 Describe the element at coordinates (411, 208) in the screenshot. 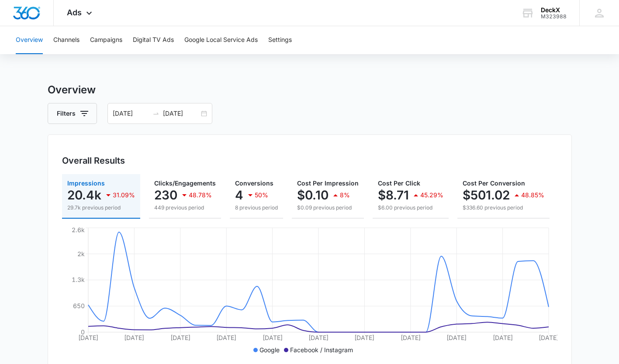

I see `p: $6.00 previous period` at that location.